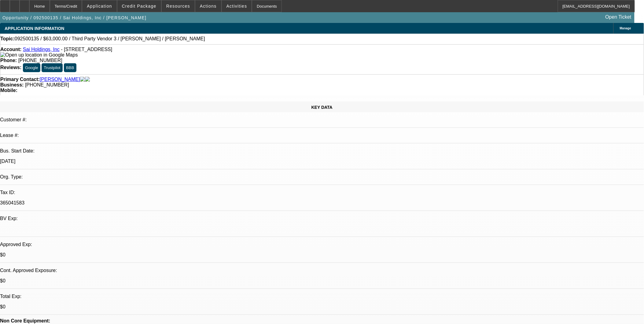 This screenshot has width=644, height=324. I want to click on button: Application, so click(99, 6).